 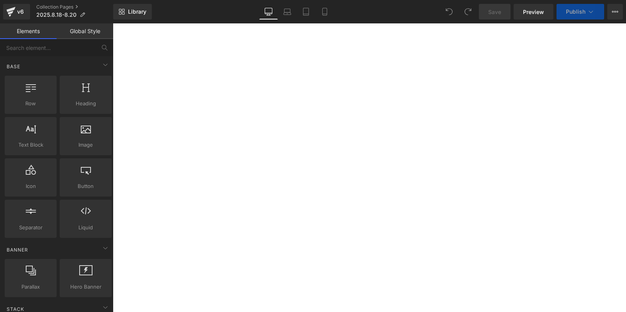 What do you see at coordinates (20, 12) in the screenshot?
I see `div: v6` at bounding box center [20, 12].